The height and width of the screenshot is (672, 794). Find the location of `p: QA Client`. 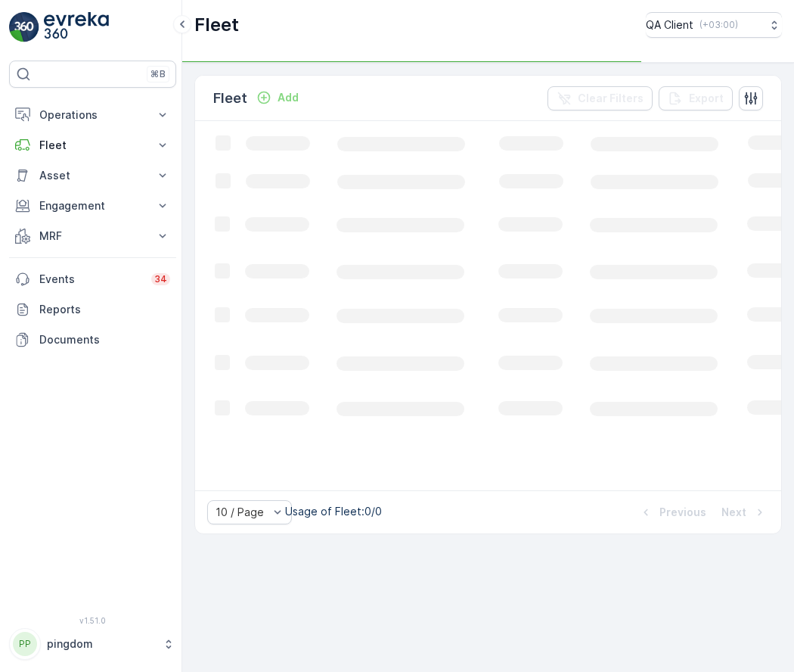

p: QA Client is located at coordinates (669, 25).